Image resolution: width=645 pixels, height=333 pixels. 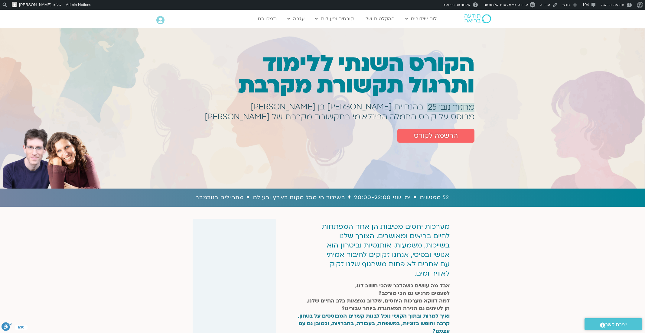 What do you see at coordinates (436, 136) in the screenshot?
I see `span: הרשמה לקורס` at bounding box center [436, 136].